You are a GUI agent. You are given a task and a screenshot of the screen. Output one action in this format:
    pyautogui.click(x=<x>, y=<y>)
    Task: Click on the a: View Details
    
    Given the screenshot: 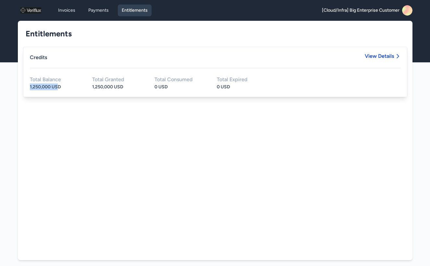 What is the action you would take?
    pyautogui.click(x=383, y=56)
    